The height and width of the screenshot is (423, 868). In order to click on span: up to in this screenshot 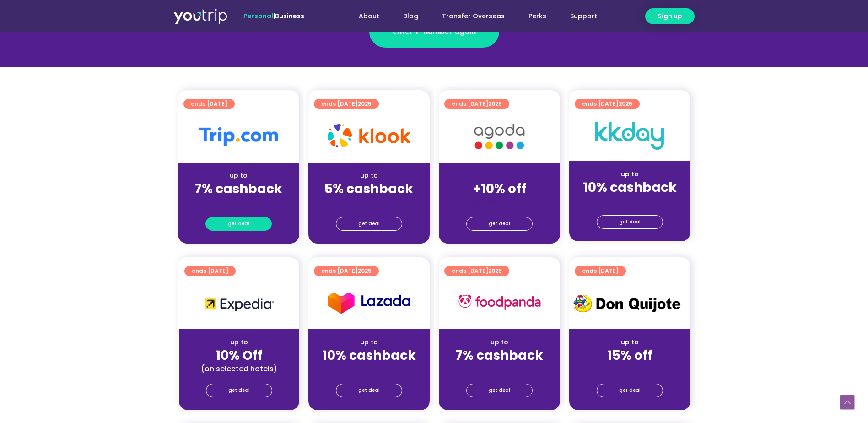, I will do `click(500, 175)`.